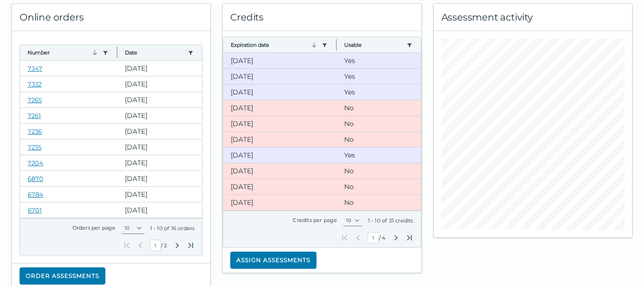  I want to click on a: 7332, so click(34, 84).